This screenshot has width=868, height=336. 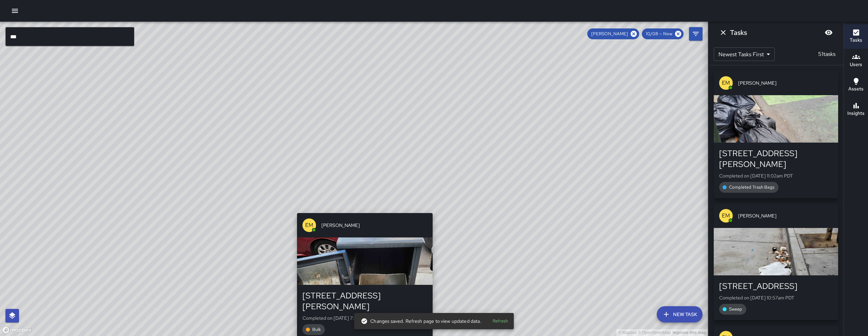 I want to click on p: 51 tasks, so click(x=827, y=55).